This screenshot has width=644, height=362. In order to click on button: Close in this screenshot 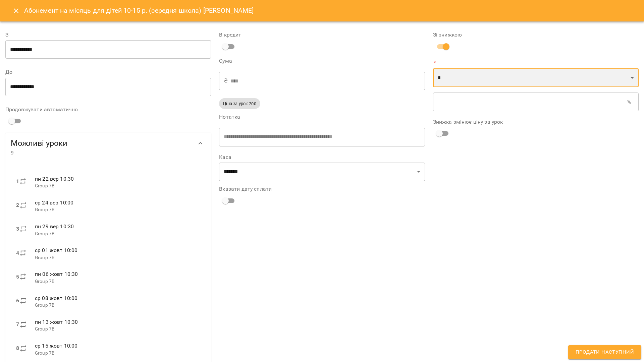, I will do `click(16, 11)`.